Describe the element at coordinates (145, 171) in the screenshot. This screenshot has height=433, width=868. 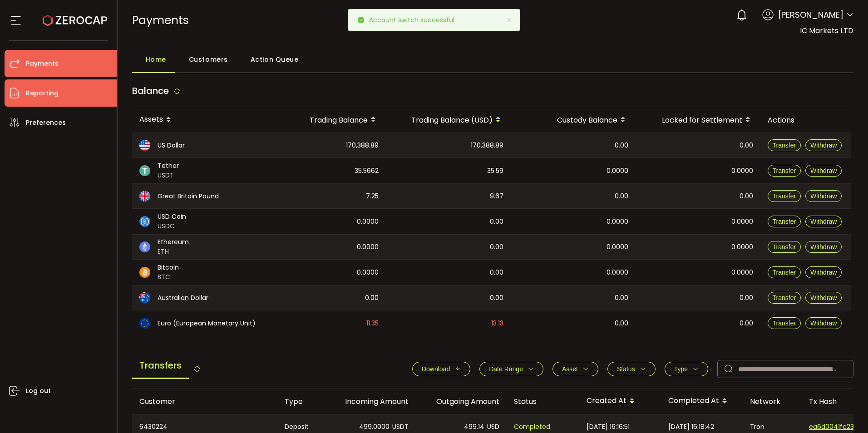
I see `img: usdt_portfolio.svg` at that location.